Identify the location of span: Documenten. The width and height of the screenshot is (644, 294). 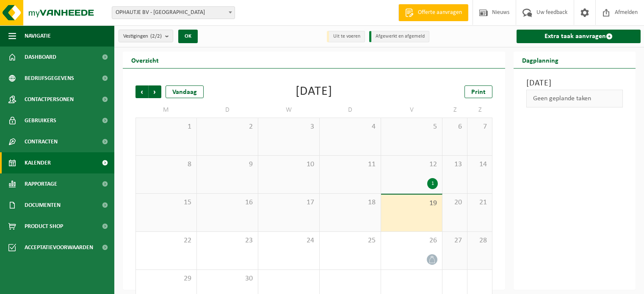
(42, 205).